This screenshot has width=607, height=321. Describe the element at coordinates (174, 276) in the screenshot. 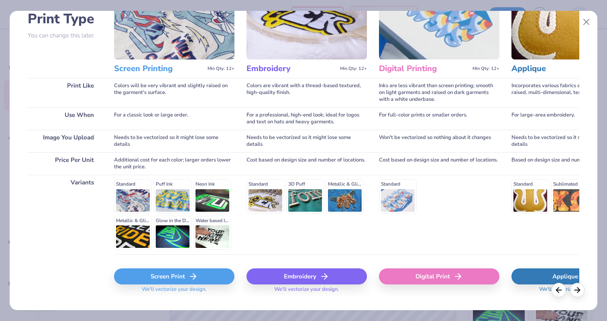

I see `div: Screen Print` at that location.